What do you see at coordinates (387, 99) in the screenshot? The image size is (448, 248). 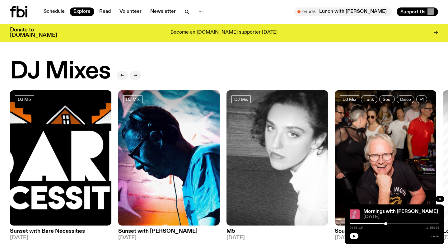 I see `a: Soul` at bounding box center [387, 99].